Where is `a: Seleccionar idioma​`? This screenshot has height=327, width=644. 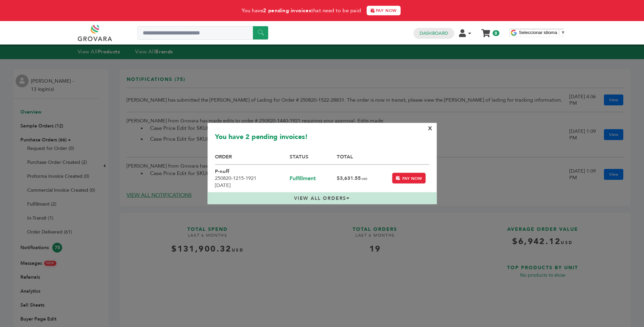 a: Seleccionar idioma​ is located at coordinates (542, 32).